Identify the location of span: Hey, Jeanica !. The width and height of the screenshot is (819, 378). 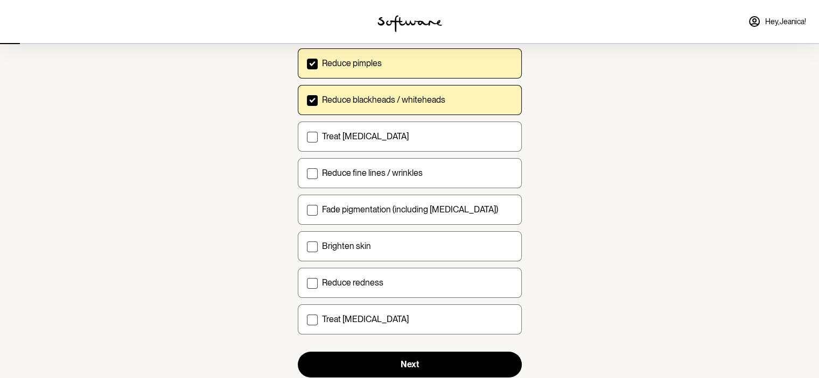
(785, 22).